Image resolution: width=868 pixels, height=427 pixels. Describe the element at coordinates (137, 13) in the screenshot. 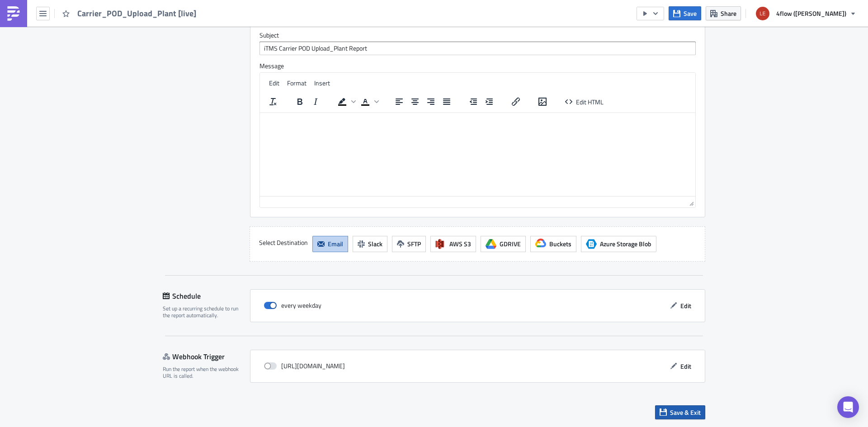

I see `span: Carrier_POD_Upload_Plant [live]` at that location.